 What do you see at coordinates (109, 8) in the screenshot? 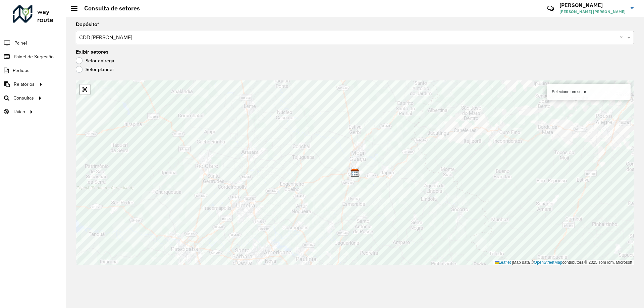
I see `h2: Consulta de setores` at bounding box center [109, 8].